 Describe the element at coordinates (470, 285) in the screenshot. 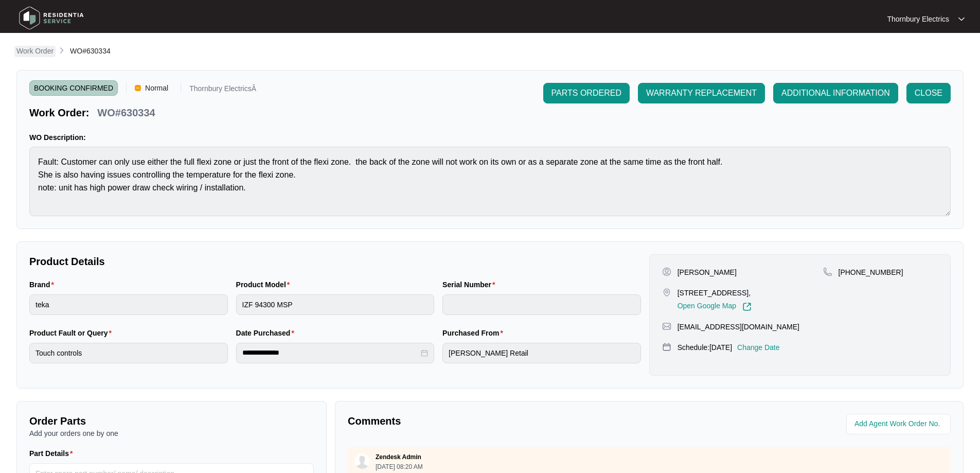

I see `label: Serial Number` at that location.